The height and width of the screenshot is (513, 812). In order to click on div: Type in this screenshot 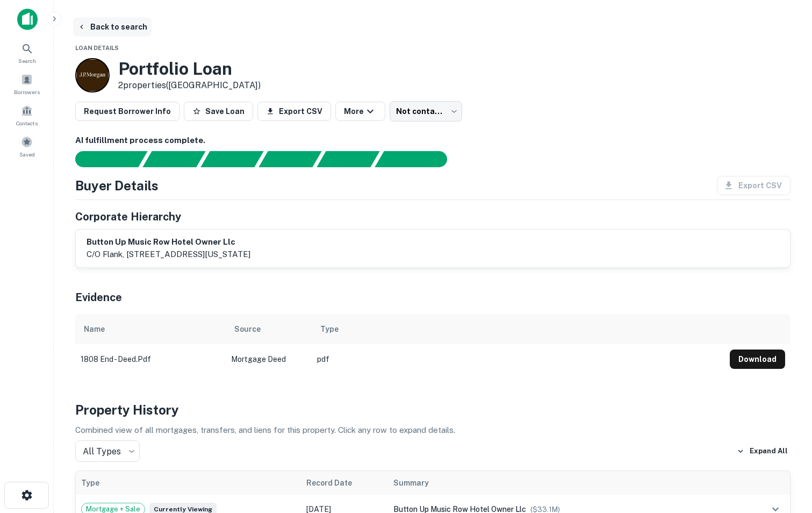, I will do `click(330, 329)`.